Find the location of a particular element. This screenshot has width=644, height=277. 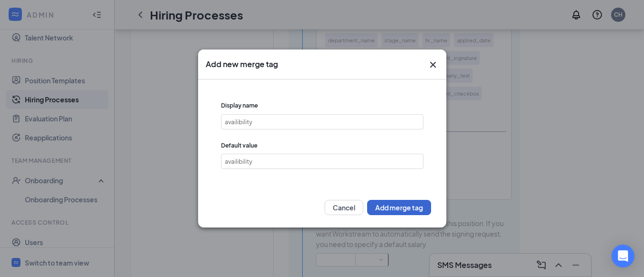

span: Default value is located at coordinates (322, 146).